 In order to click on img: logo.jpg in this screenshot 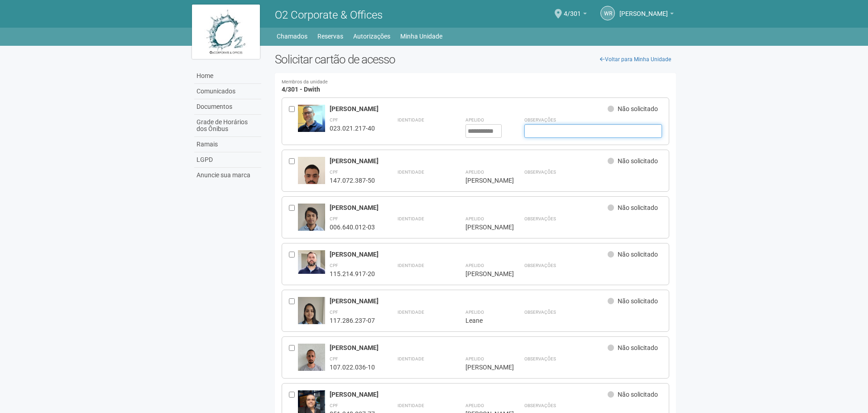, I will do `click(226, 31)`.